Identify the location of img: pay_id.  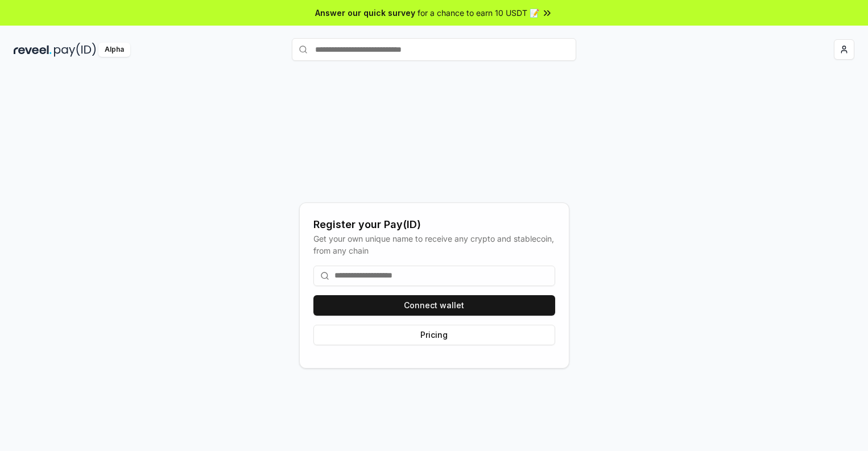
(75, 50).